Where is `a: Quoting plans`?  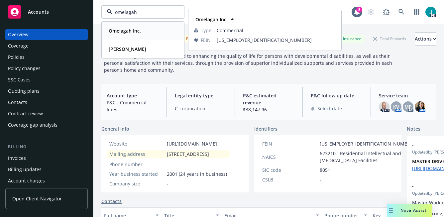
a: Quoting plans is located at coordinates (47, 91).